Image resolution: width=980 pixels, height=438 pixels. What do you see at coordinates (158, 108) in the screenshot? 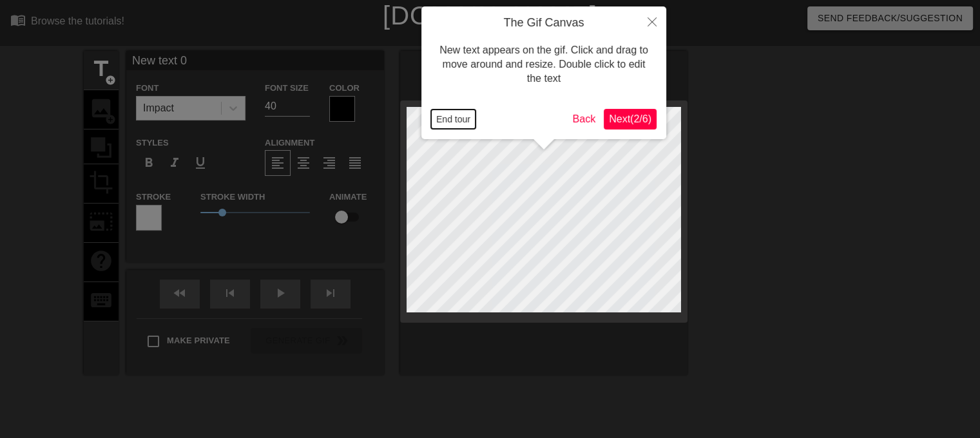
I see `div: Impact` at bounding box center [158, 108].